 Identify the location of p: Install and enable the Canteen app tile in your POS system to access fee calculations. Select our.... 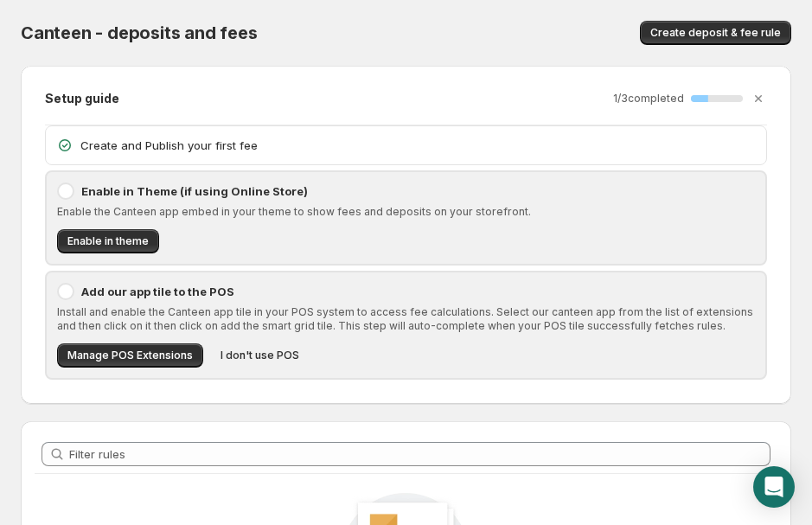
(406, 320).